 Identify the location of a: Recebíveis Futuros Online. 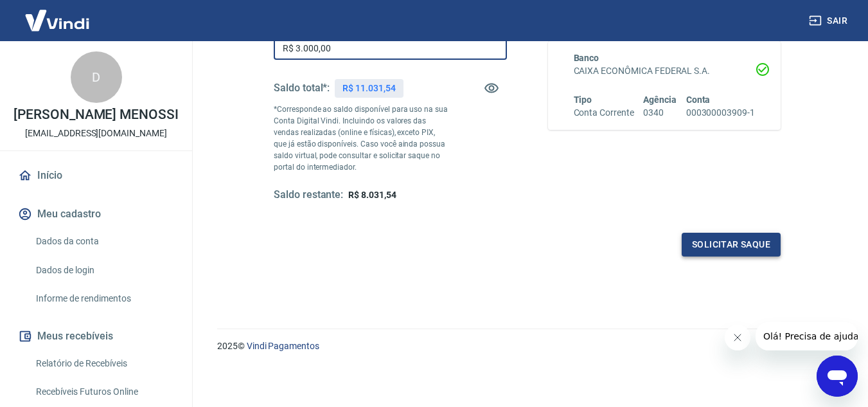
(103, 392).